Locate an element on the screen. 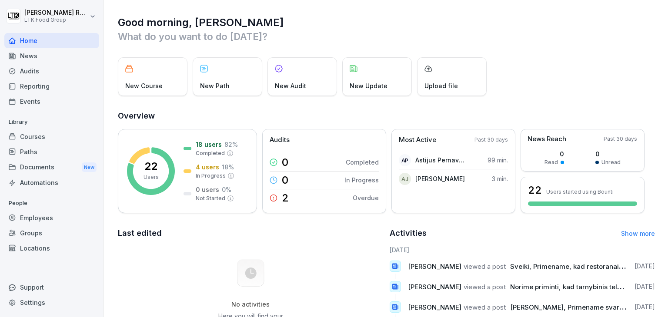 The height and width of the screenshot is (317, 668). p: LTK Food Group is located at coordinates (56, 20).